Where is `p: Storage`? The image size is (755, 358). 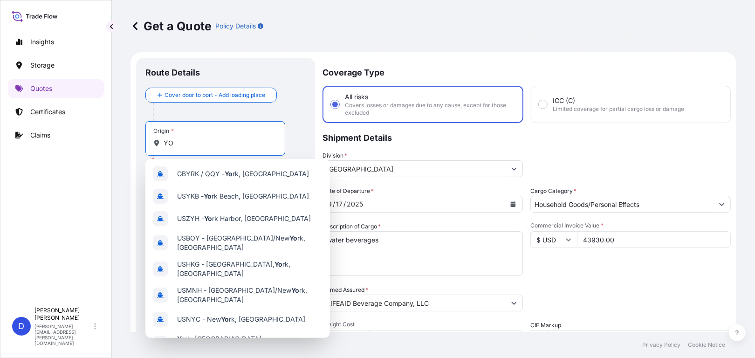 p: Storage is located at coordinates (42, 65).